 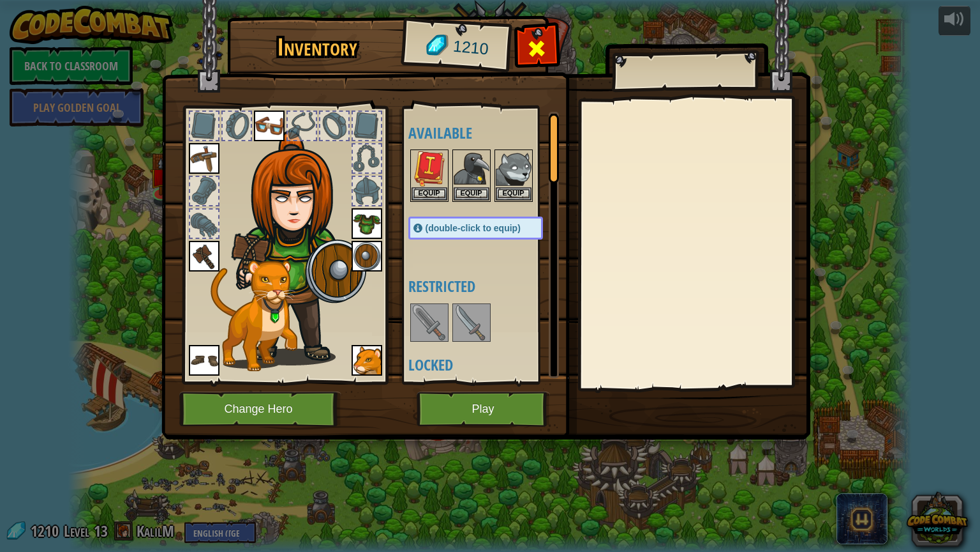 What do you see at coordinates (317, 47) in the screenshot?
I see `h1: Inventory` at bounding box center [317, 47].